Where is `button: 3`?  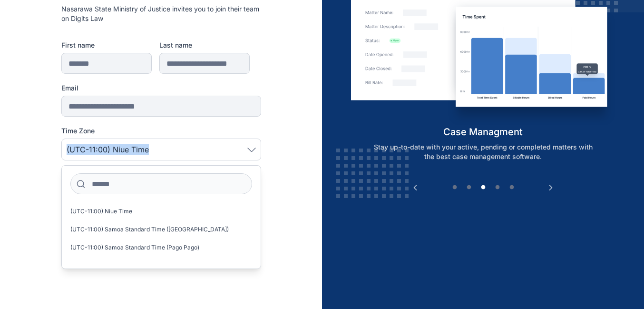 button: 3 is located at coordinates (484, 187).